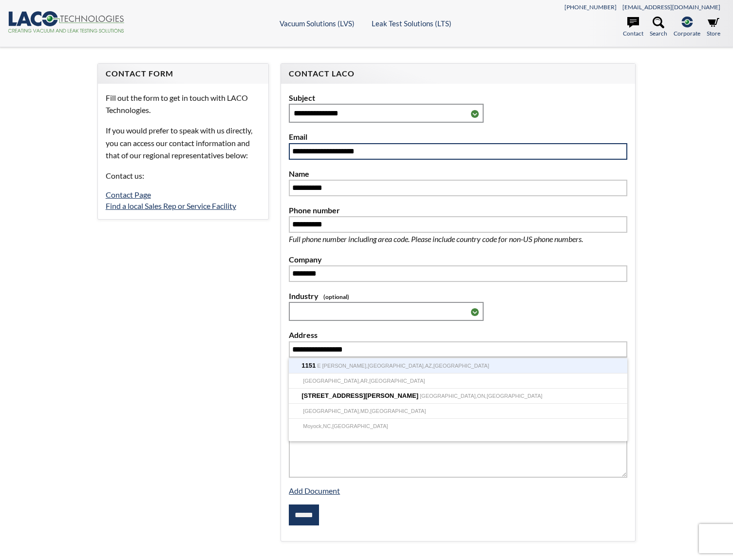 Image resolution: width=733 pixels, height=560 pixels. I want to click on label: Company, so click(458, 260).